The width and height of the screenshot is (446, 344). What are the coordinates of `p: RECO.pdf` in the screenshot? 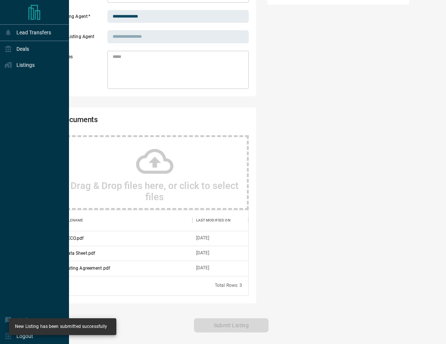 It's located at (74, 238).